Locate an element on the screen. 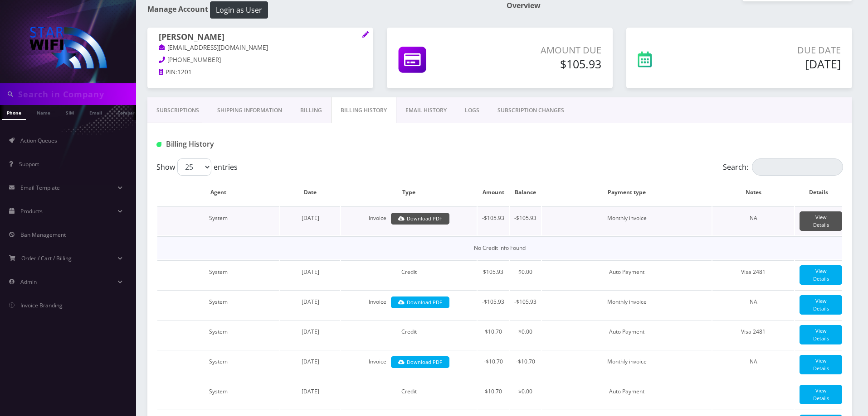 The width and height of the screenshot is (868, 416). a: LOGS is located at coordinates (472, 111).